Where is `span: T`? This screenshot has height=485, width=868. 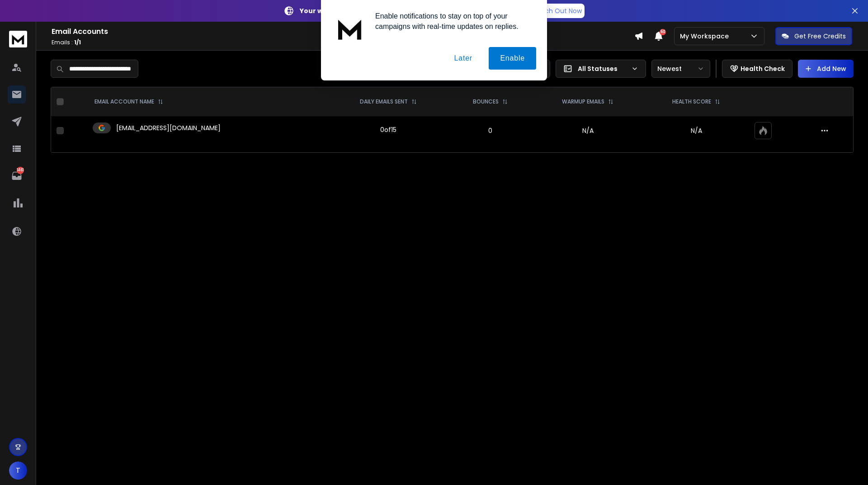
span: T is located at coordinates (18, 470).